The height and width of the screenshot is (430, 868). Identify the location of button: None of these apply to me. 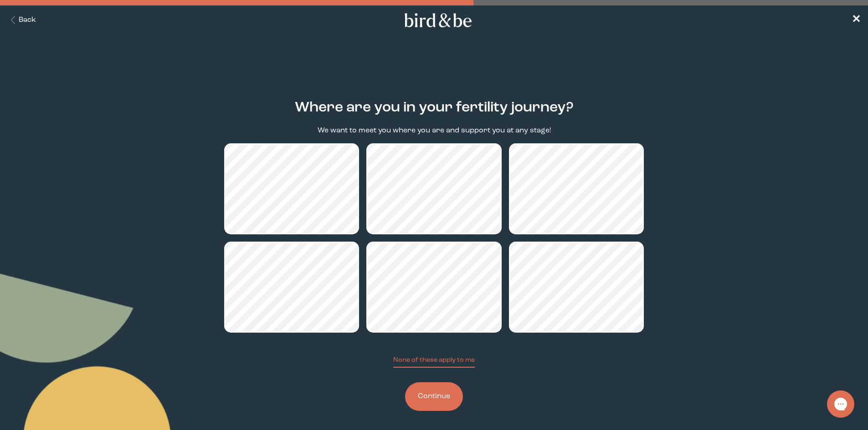
(434, 361).